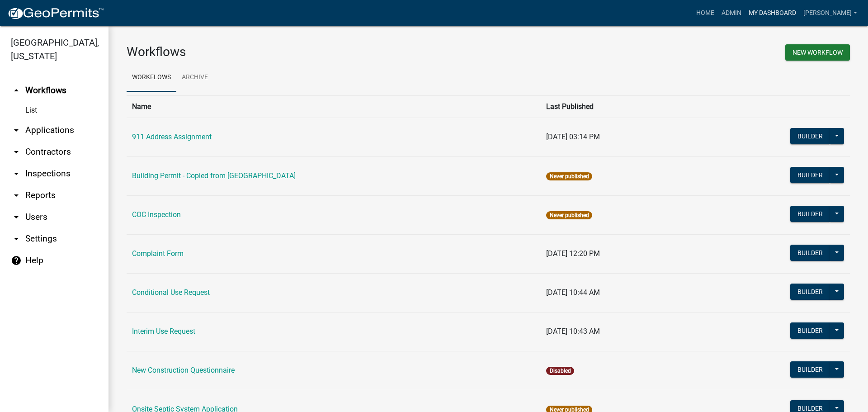  I want to click on a: New Construction Questionnaire, so click(183, 370).